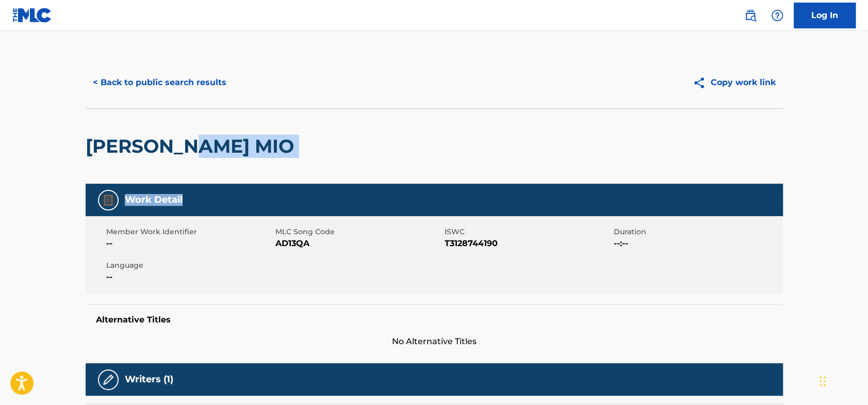 This screenshot has width=868, height=405. Describe the element at coordinates (778, 15) in the screenshot. I see `div: Help` at that location.